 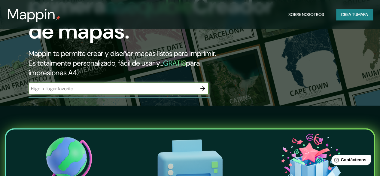 I want to click on img: pin de mapeo, so click(x=58, y=18).